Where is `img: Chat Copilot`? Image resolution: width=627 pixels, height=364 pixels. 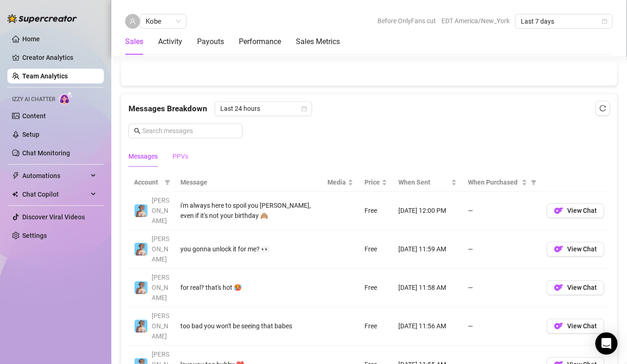 img: Chat Copilot is located at coordinates (15, 194).